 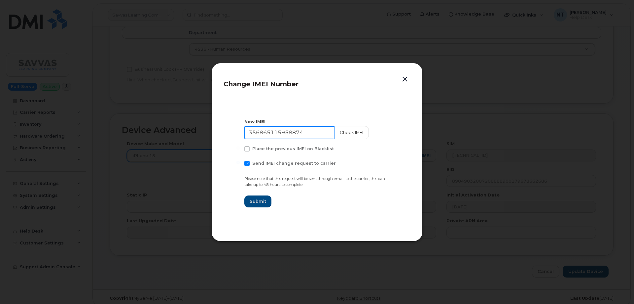 I want to click on span: Submit, so click(x=258, y=201).